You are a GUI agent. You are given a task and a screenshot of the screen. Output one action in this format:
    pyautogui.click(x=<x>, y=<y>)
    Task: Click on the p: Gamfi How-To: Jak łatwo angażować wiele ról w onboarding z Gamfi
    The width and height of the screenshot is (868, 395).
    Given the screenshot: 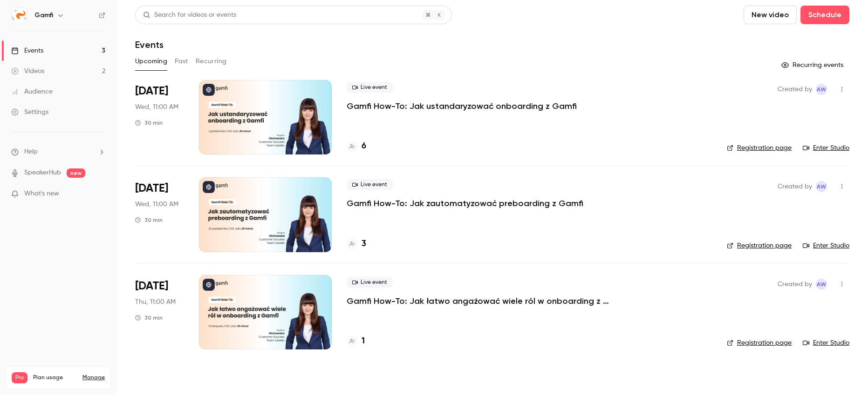 What is the action you would take?
    pyautogui.click(x=486, y=301)
    